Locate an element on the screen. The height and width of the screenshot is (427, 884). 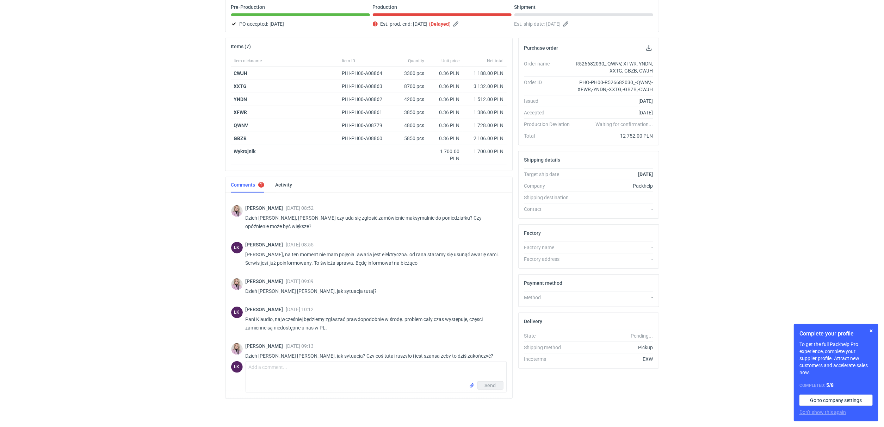
em: Pending... is located at coordinates (642, 336).